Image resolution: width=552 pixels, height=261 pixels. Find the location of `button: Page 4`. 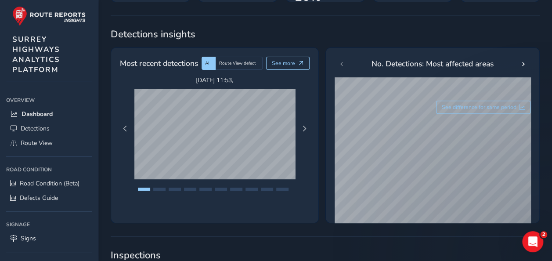

button: Page 4 is located at coordinates (190, 189).